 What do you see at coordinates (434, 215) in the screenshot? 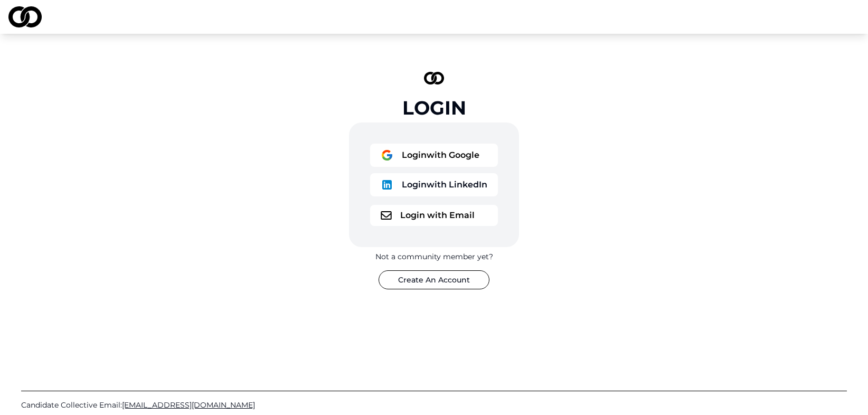
I see `button: logoLogin with Email` at bounding box center [434, 215].